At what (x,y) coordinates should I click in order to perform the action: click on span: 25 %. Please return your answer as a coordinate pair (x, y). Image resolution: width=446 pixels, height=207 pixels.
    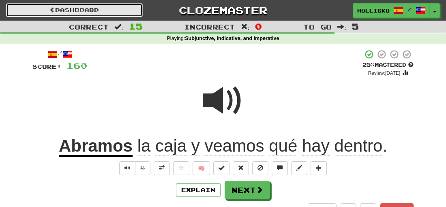
    Looking at the image, I should click on (368, 65).